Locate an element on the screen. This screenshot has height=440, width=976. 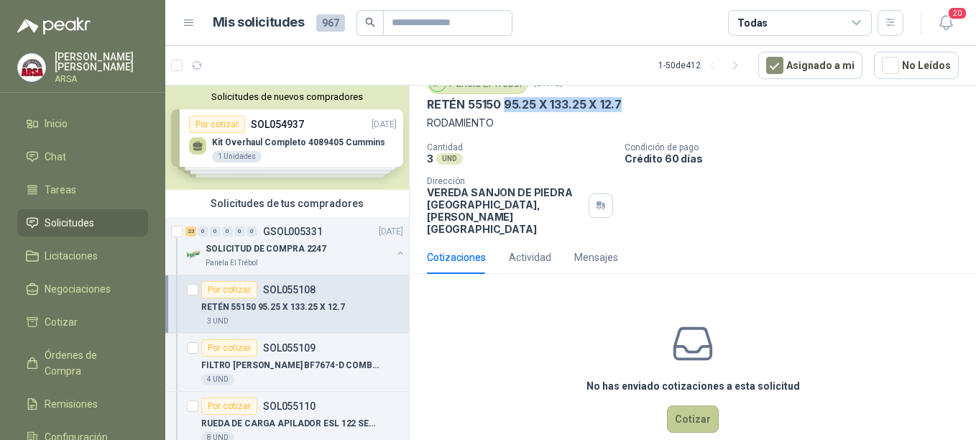
img: Logo peakr is located at coordinates (54, 26).